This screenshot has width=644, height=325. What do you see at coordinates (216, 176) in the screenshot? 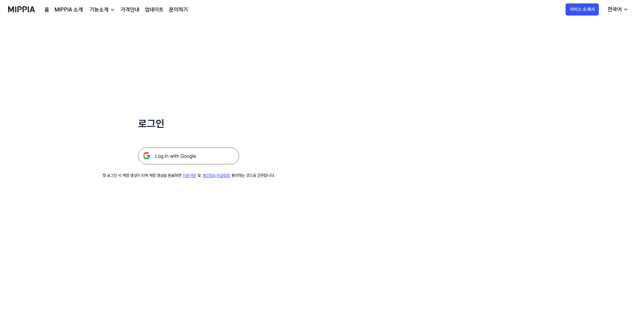
I see `a: 개인정보 취급방침` at bounding box center [216, 176].